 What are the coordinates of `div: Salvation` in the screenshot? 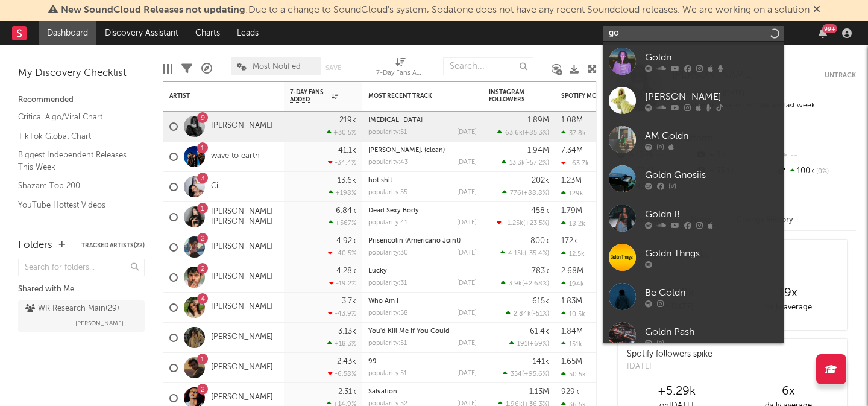 It's located at (423, 392).